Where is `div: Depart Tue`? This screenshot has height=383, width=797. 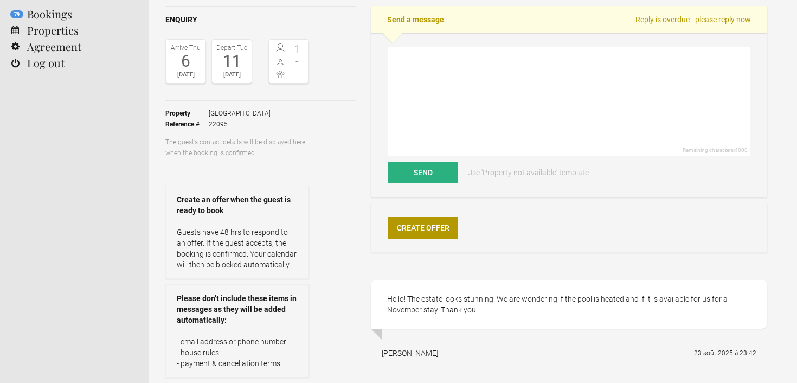
div: Depart Tue is located at coordinates (232, 48).